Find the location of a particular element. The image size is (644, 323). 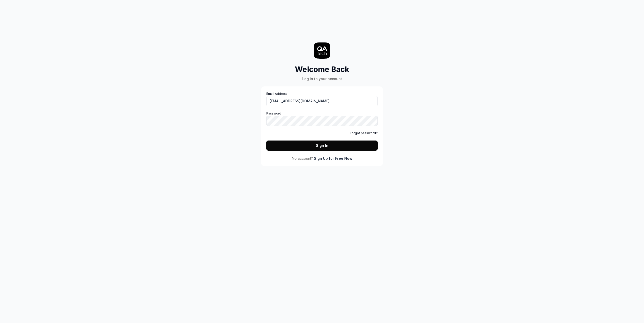

label: Email Address is located at coordinates (322, 99).